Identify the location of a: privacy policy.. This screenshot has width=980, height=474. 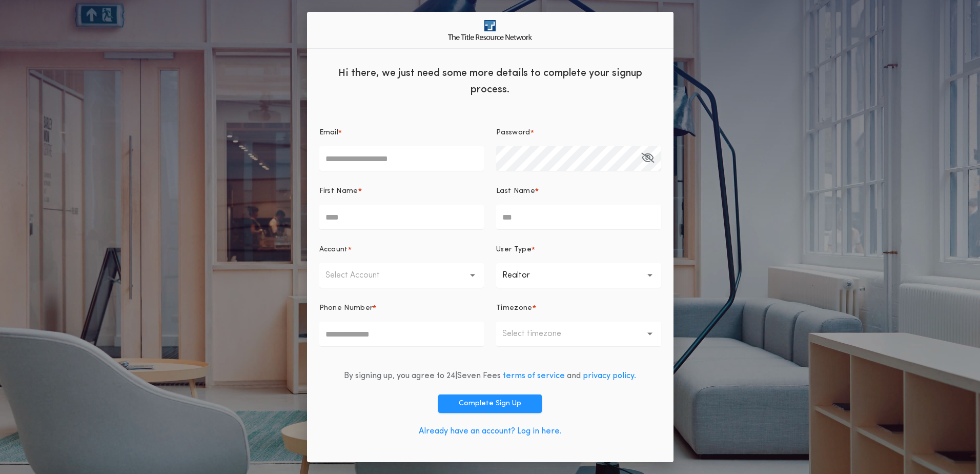
(609, 376).